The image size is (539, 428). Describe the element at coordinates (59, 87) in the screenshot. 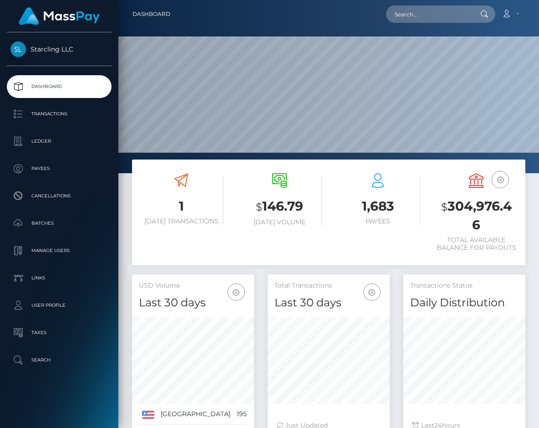

I see `p: Dashboard` at that location.